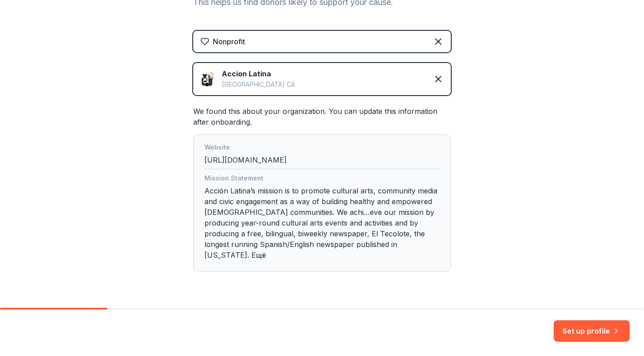 This screenshot has width=644, height=356. What do you see at coordinates (322, 218) in the screenshot?
I see `div: Acción Latina’s mission is to promote cultural arts, community media and civic engagement as a wa...` at bounding box center [322, 218].